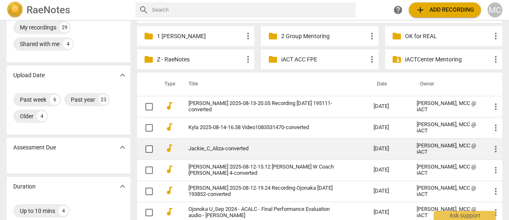  Describe the element at coordinates (252, 10) in the screenshot. I see `input: Search` at that location.